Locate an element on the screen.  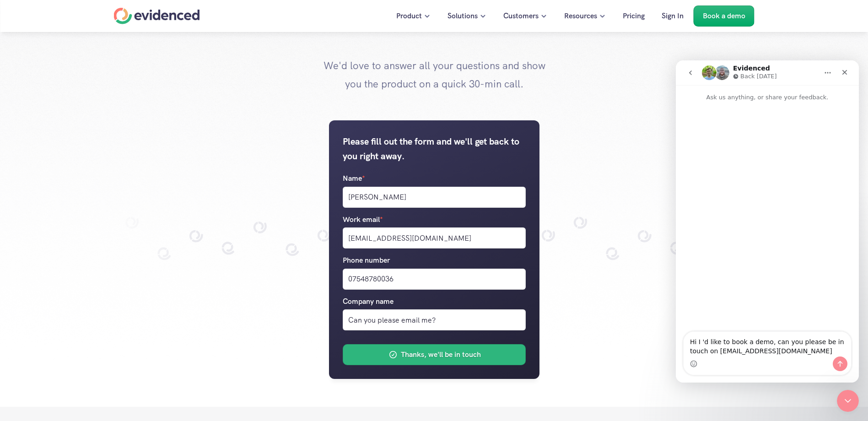
p: Book a demo is located at coordinates (724, 16).